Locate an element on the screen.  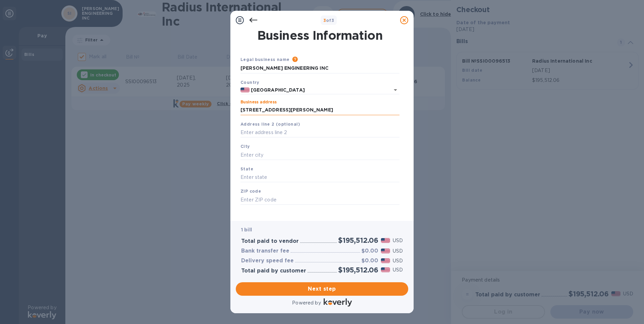
h1: Business Information is located at coordinates (320, 35).